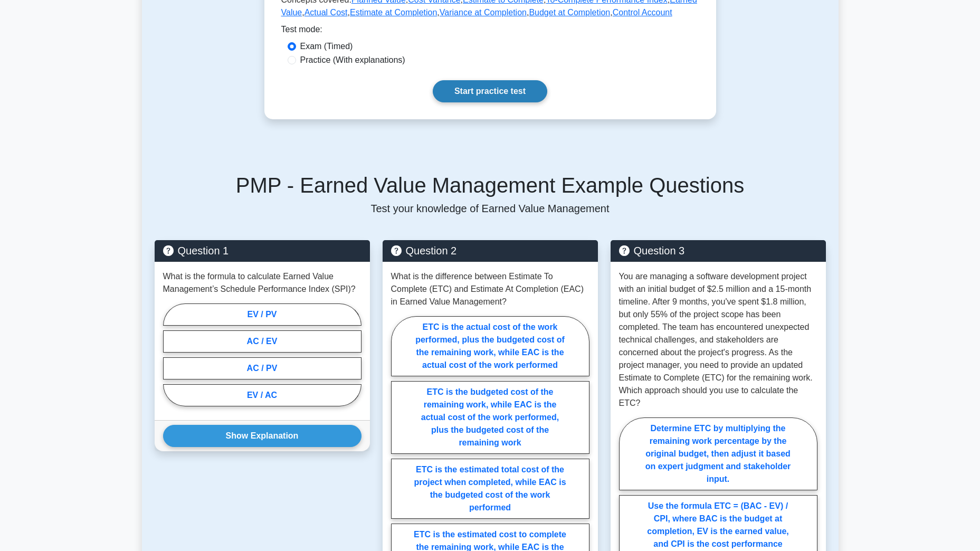 This screenshot has width=980, height=551. What do you see at coordinates (262, 314) in the screenshot?
I see `label: EV / PV` at bounding box center [262, 314].